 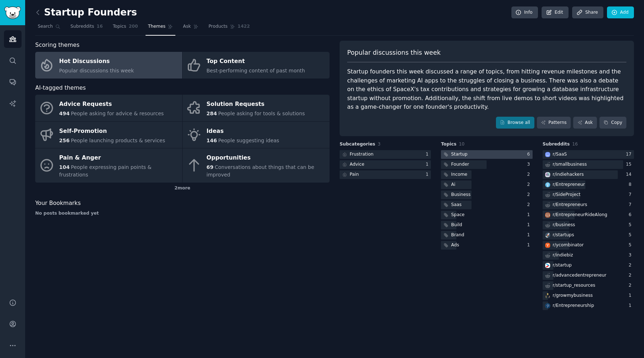 I want to click on div: r/ SideProject, so click(x=567, y=194).